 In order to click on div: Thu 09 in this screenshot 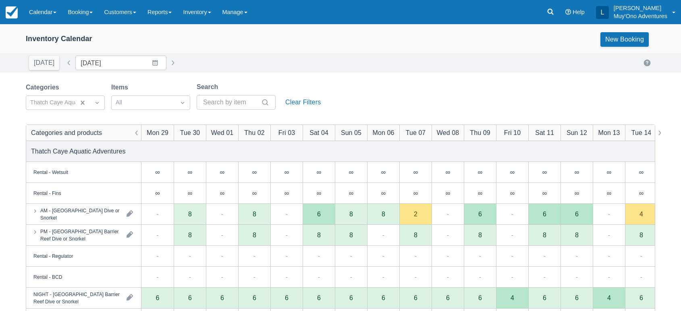, I will do `click(480, 133)`.